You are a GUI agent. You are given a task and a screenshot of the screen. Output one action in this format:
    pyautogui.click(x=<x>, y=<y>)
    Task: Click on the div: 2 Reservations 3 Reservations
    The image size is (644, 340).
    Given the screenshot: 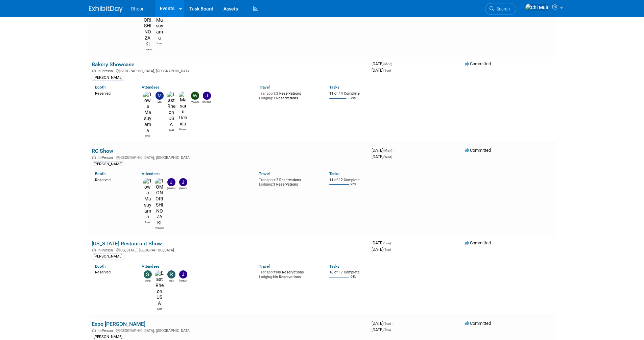 What is the action you would take?
    pyautogui.click(x=289, y=182)
    